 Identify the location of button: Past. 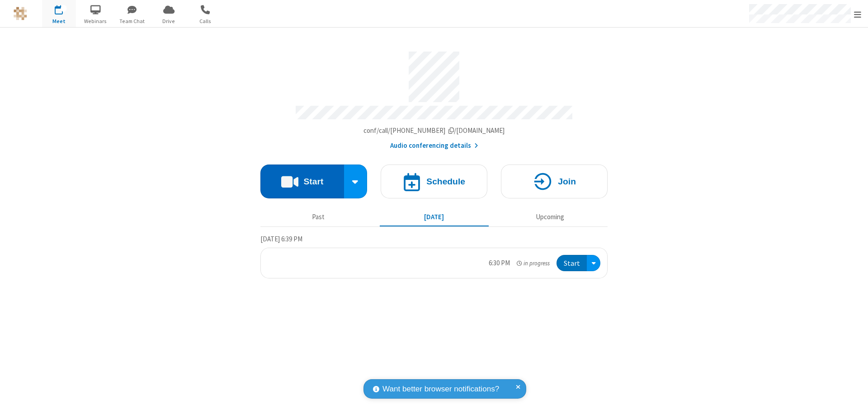
(318, 217).